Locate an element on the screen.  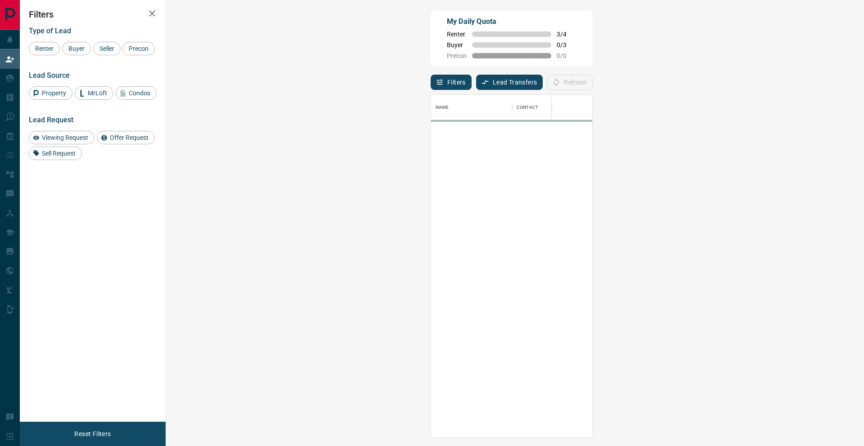
div: Condos is located at coordinates (136, 93).